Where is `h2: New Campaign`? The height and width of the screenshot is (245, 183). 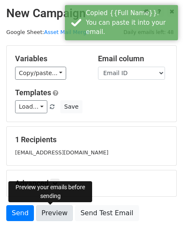 h2: New Campaign is located at coordinates (91, 13).